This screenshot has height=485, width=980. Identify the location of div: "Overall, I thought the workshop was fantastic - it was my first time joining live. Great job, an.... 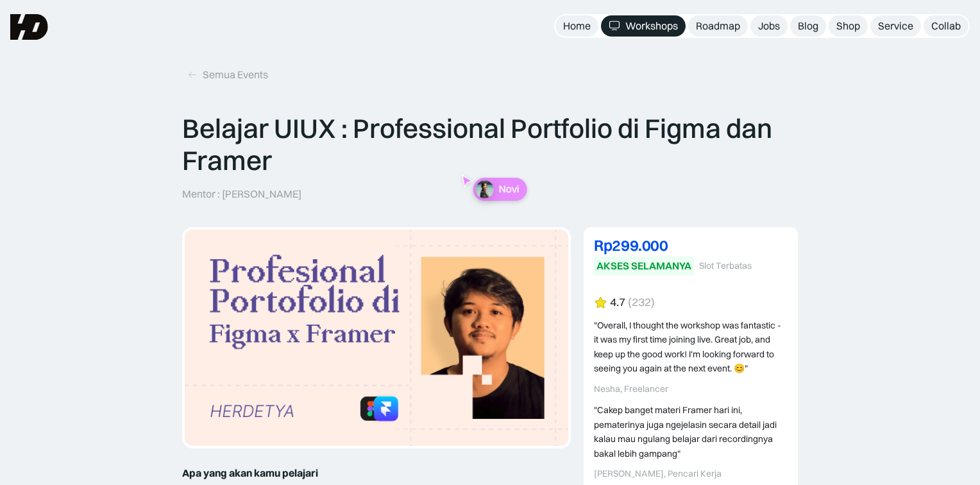
(691, 347).